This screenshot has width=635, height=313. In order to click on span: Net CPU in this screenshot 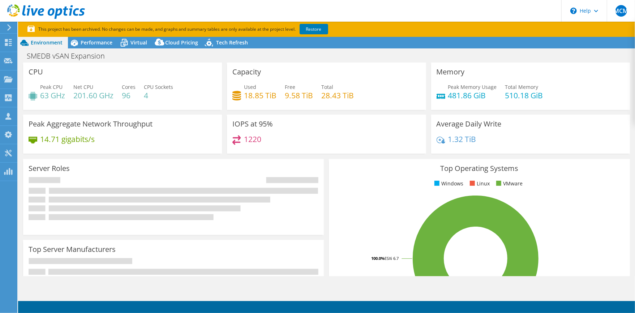, I will do `click(83, 87)`.